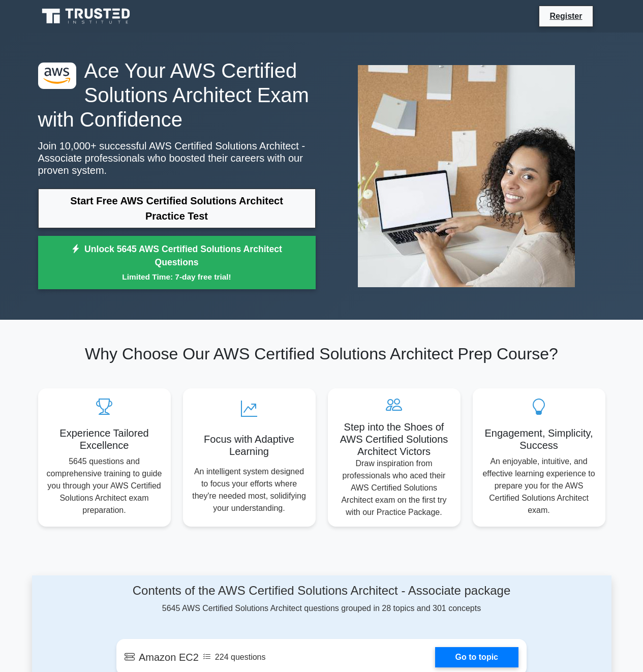  I want to click on a: Start Free AWS Certified Solutions Architect Practice Test, so click(177, 208).